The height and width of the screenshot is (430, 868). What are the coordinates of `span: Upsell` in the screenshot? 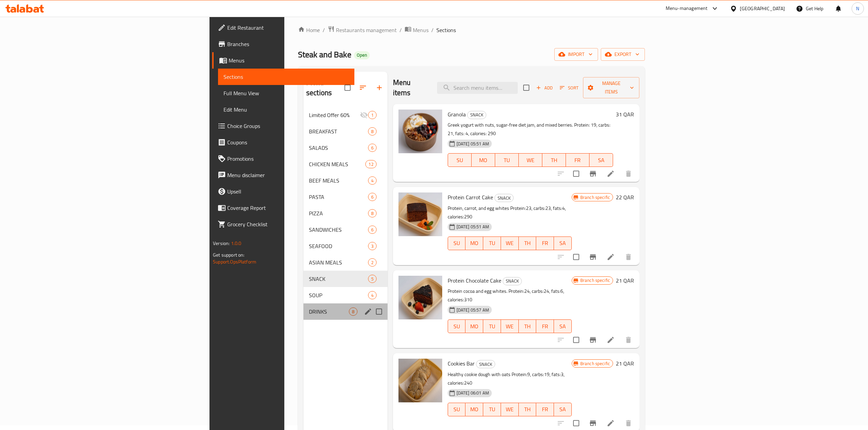 It's located at (288, 192).